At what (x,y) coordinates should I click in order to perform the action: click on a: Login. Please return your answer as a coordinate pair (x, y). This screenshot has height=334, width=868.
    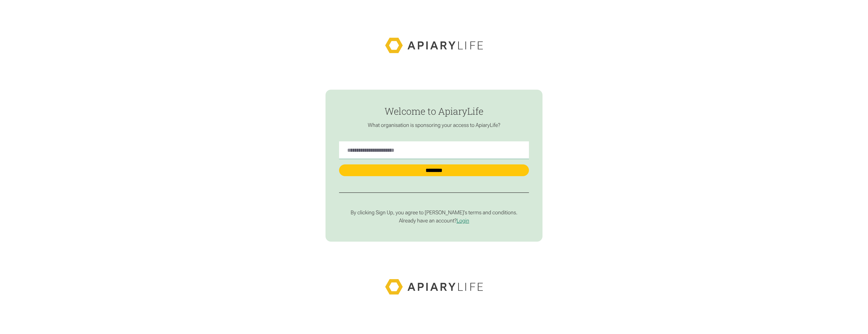
    Looking at the image, I should click on (463, 221).